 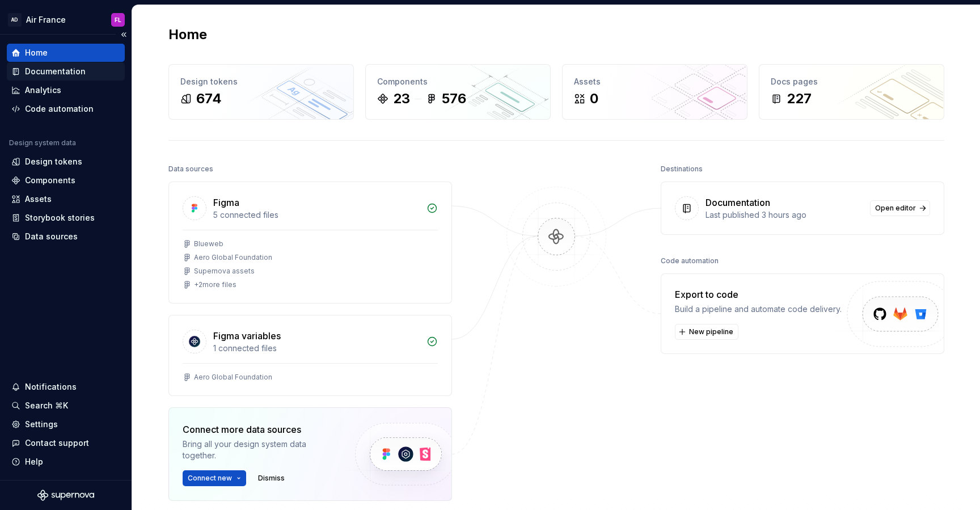 What do you see at coordinates (758, 309) in the screenshot?
I see `div: Build a pipeline and automate code delivery.` at bounding box center [758, 309].